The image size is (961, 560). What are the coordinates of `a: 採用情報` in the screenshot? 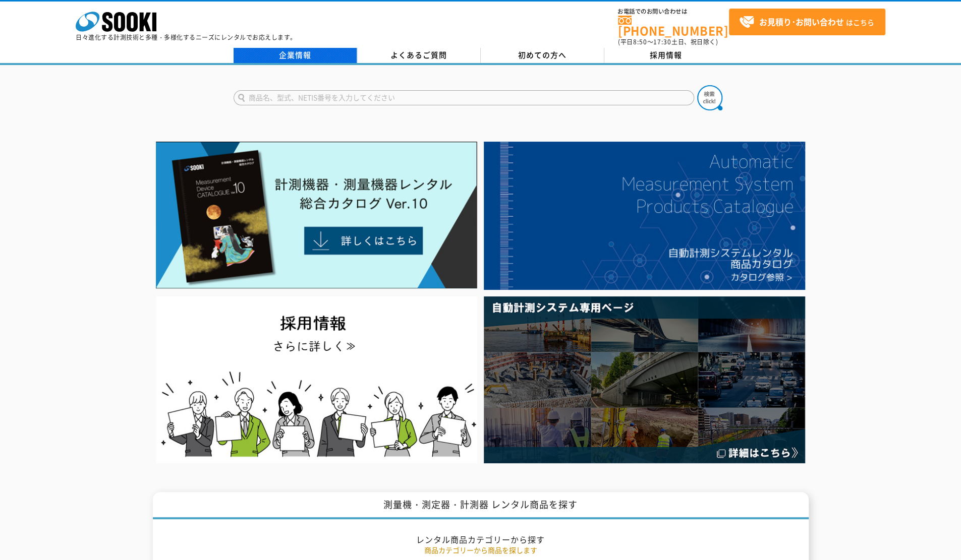 It's located at (666, 55).